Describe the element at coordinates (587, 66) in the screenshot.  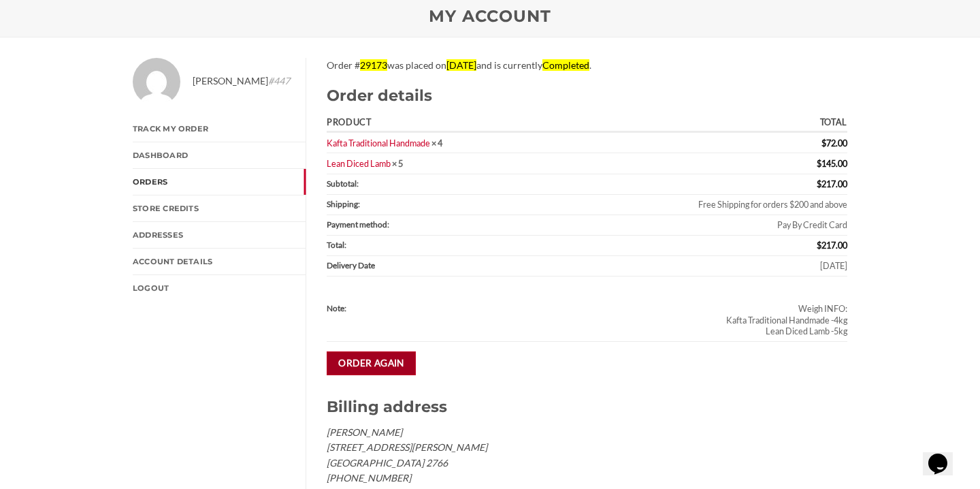
I see `p: Order # was placed on and is currently .` at that location.